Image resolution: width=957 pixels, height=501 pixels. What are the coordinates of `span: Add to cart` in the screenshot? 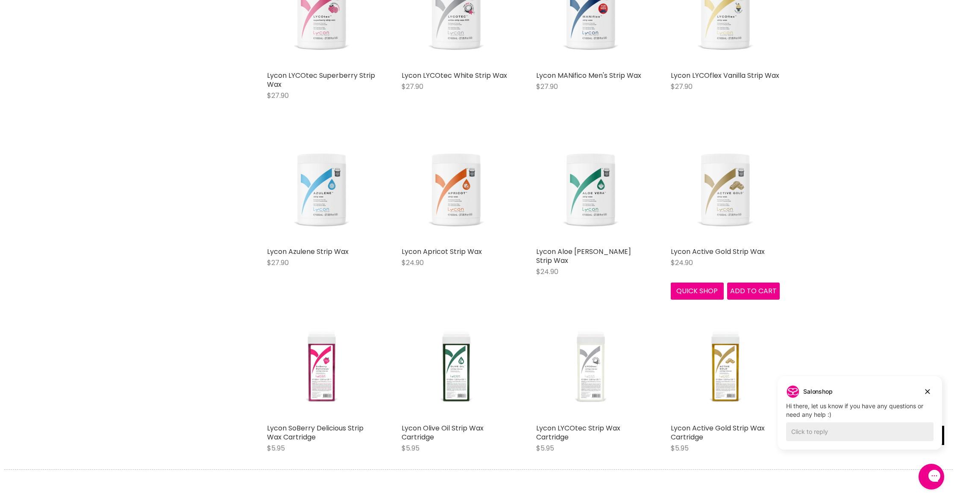 It's located at (753, 290).